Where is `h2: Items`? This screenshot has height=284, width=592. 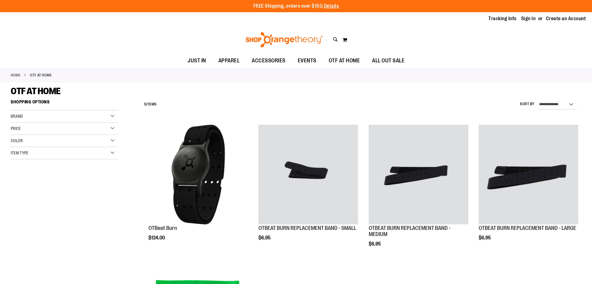 h2: Items is located at coordinates (150, 104).